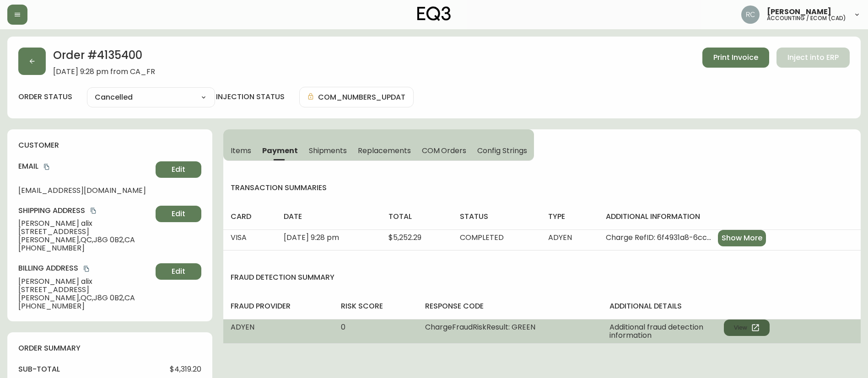  I want to click on button: View, so click(747, 328).